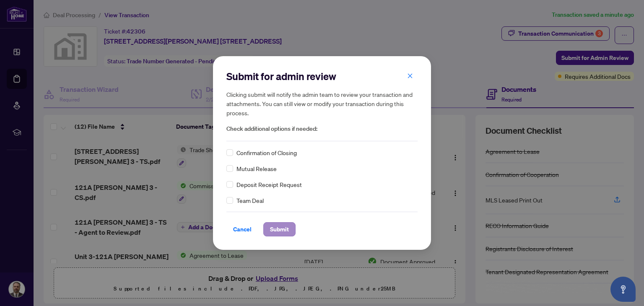 Image resolution: width=644 pixels, height=306 pixels. I want to click on span: close, so click(410, 76).